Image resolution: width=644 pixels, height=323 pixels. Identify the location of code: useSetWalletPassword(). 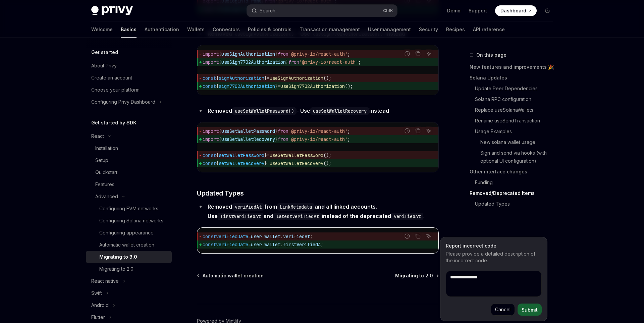
(264, 111).